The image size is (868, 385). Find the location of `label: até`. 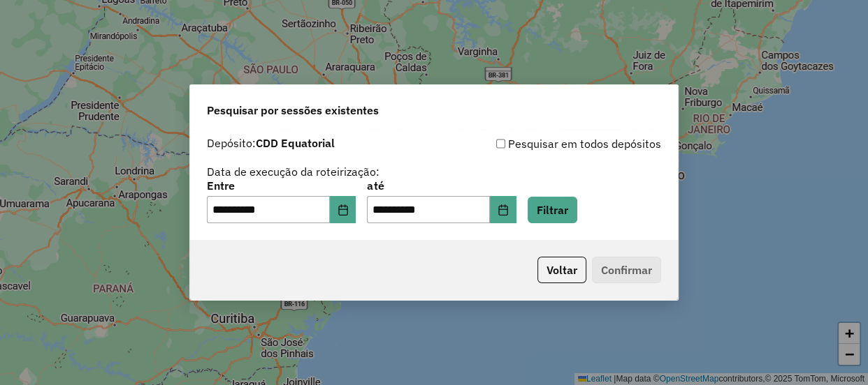

label: até is located at coordinates (441, 186).